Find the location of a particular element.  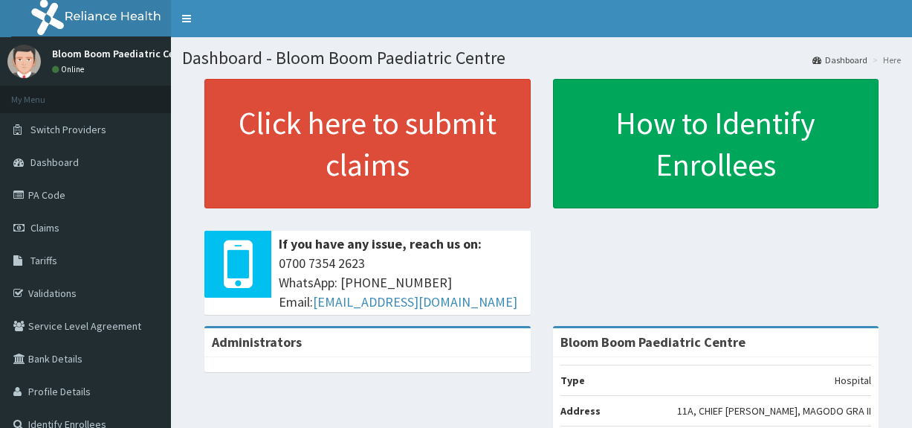

a: Dashboard is located at coordinates (840, 59).